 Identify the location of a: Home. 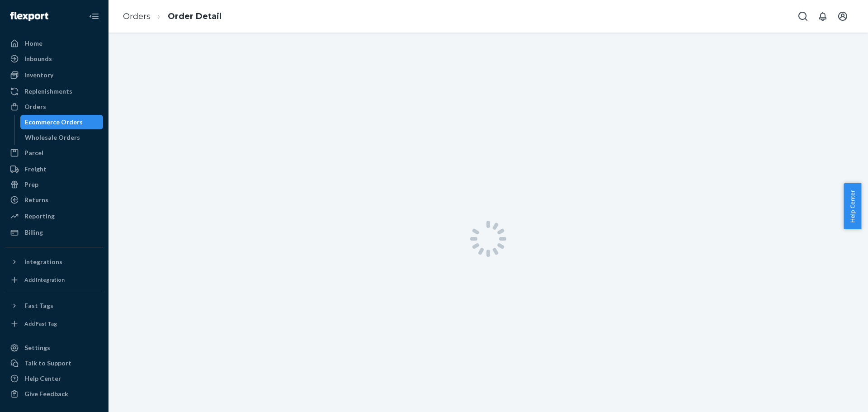
(54, 43).